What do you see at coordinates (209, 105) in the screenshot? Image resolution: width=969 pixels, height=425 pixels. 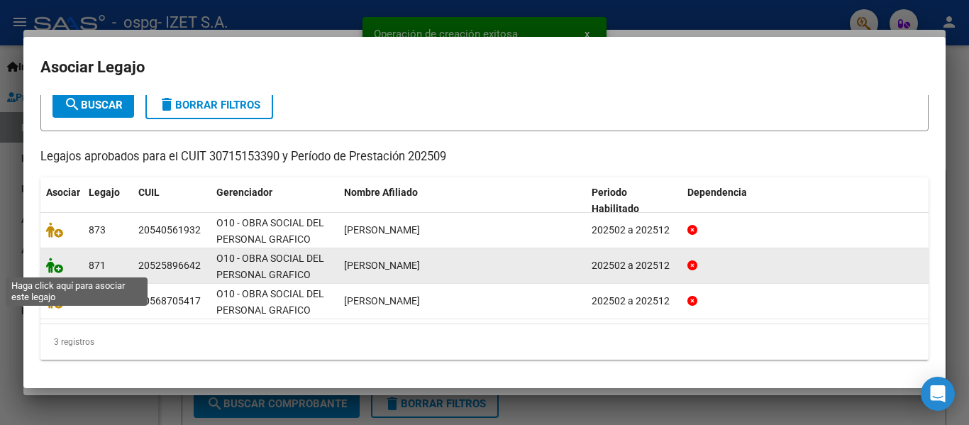 I see `button: Borrar Filtros` at bounding box center [209, 105].